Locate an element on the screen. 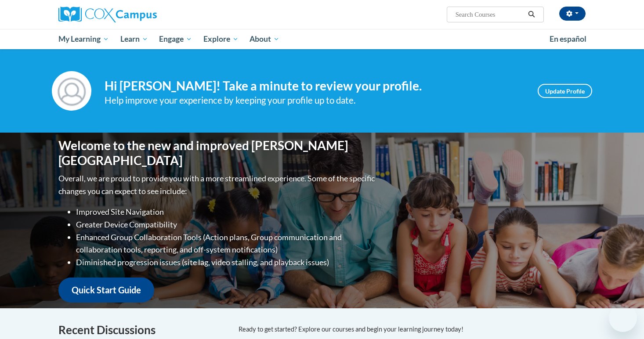  a: Cox Campus is located at coordinates (142, 15).